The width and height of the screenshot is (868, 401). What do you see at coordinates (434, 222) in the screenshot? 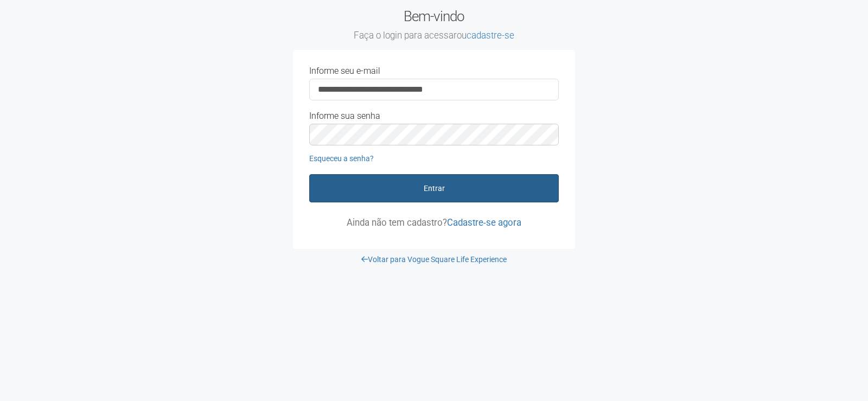
I see `p: Ainda não tem cadastro?` at bounding box center [434, 222].